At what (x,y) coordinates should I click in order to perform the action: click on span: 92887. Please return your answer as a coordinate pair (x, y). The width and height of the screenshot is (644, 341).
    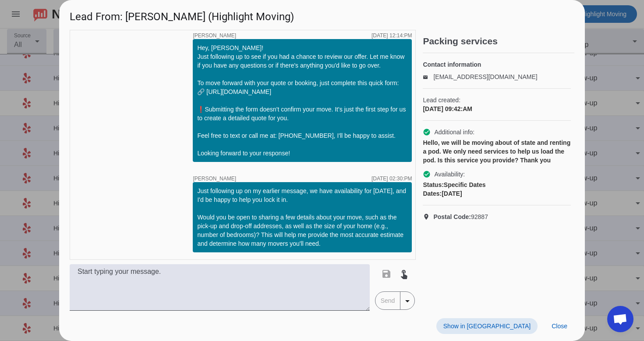
    Looking at the image, I should click on (460, 217).